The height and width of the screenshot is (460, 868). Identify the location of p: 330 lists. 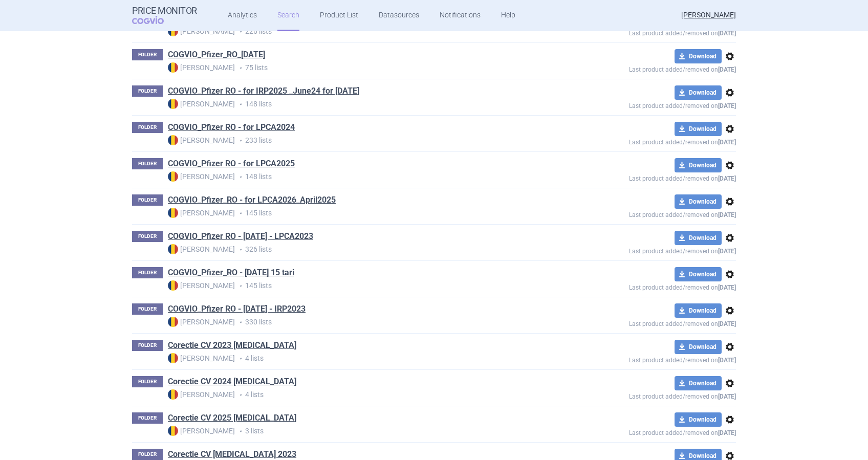
(361, 322).